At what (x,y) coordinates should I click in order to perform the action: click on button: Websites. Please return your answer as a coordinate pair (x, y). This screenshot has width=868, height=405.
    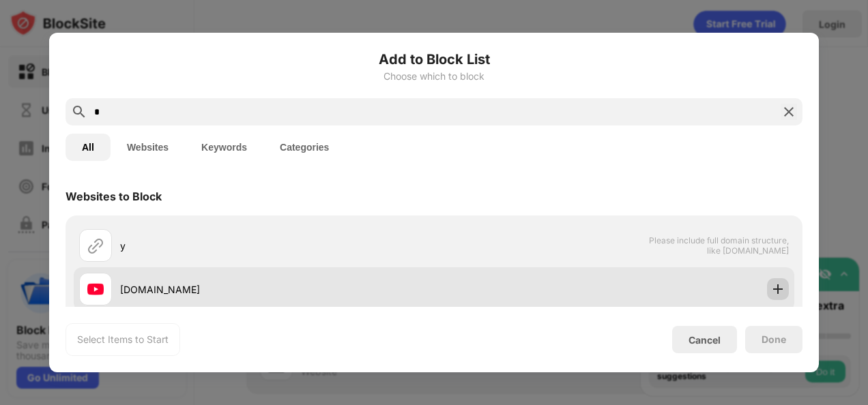
    Looking at the image, I should click on (148, 148).